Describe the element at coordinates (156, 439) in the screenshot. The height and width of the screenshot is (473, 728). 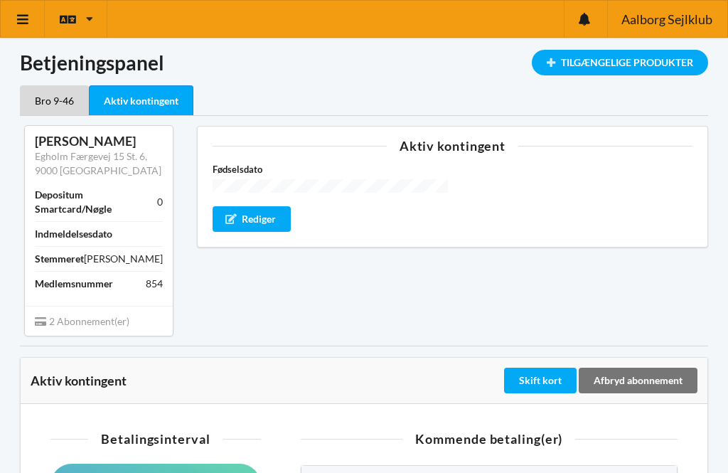
I see `div: Betalingsinterval` at that location.